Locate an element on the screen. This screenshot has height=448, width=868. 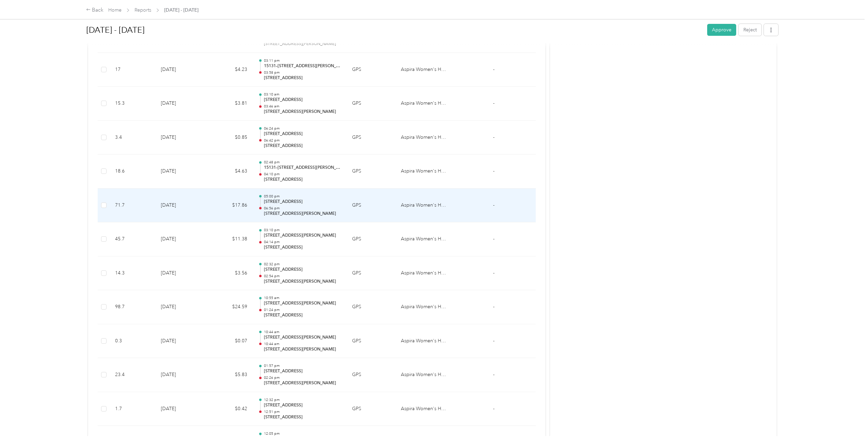
p: 02:32 pm is located at coordinates (303, 265).